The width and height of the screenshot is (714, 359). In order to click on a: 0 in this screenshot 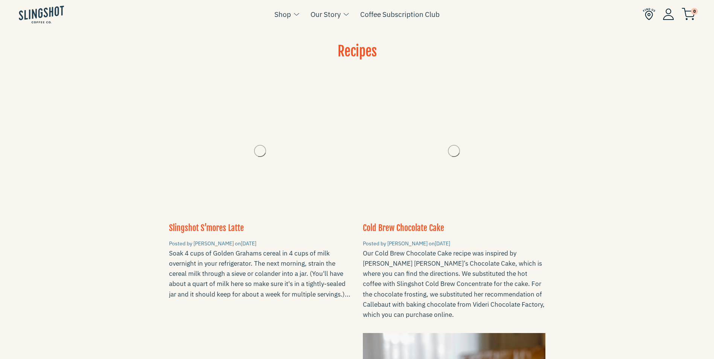, I will do `click(688, 14)`.